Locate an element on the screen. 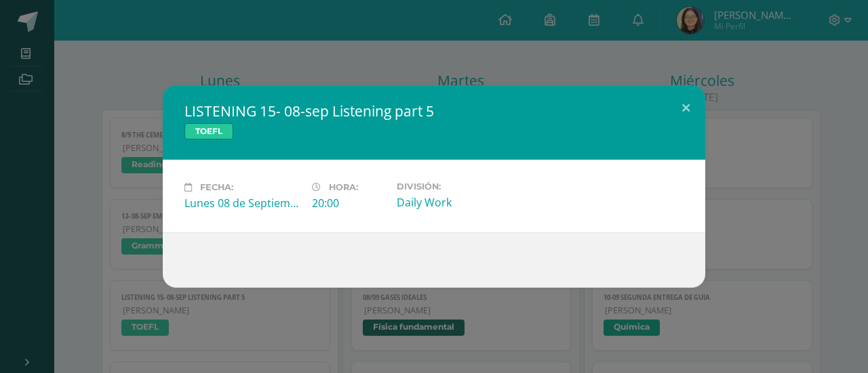 This screenshot has width=868, height=373. h2: LISTENING 15- 08-sep Listening part 5 is located at coordinates (434, 111).